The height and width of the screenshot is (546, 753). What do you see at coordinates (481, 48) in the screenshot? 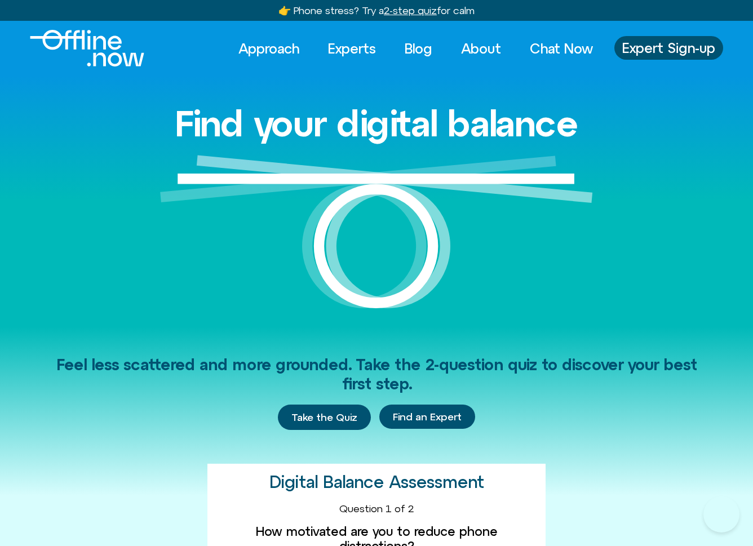
I see `a: About` at bounding box center [481, 48].